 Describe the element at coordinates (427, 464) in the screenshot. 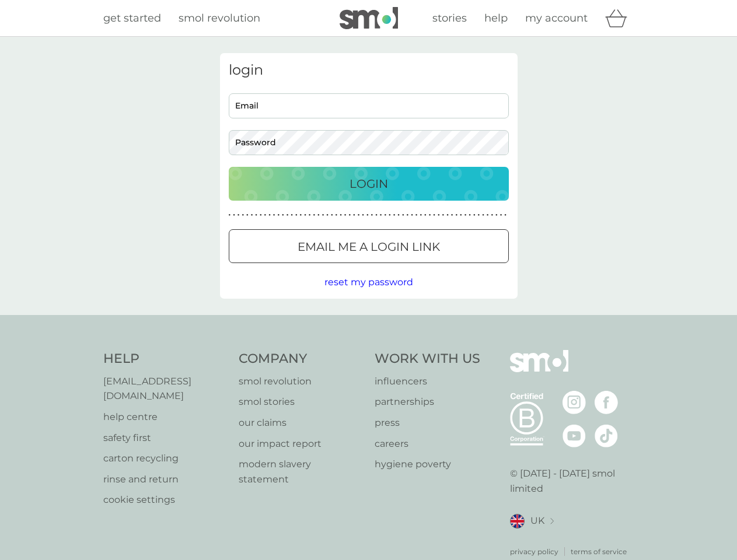

I see `p: hygiene poverty` at that location.